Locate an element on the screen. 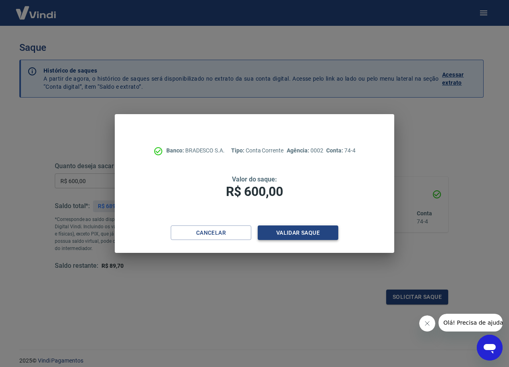  span: R$ 600,00 is located at coordinates (255, 191).